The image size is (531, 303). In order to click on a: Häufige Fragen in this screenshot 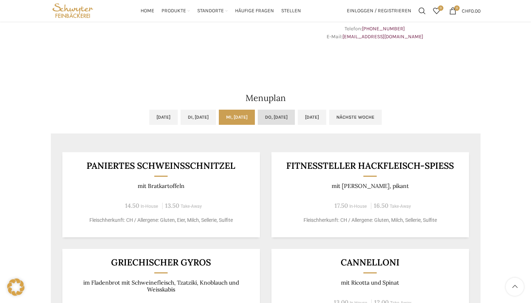, I will do `click(254, 11)`.